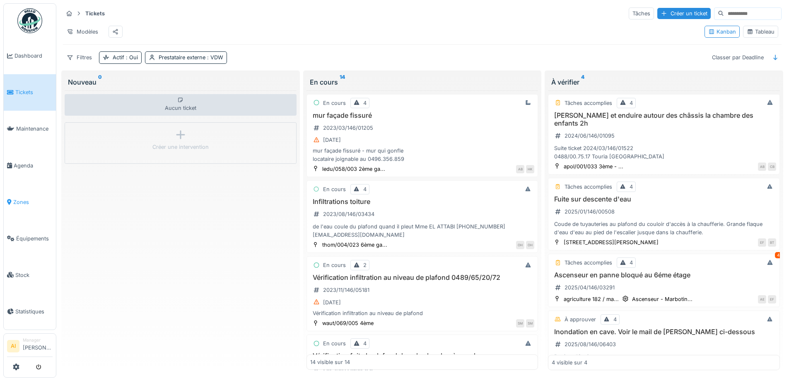 Image resolution: width=789 pixels, height=381 pixels. Describe the element at coordinates (773, 167) in the screenshot. I see `div: CB` at that location.